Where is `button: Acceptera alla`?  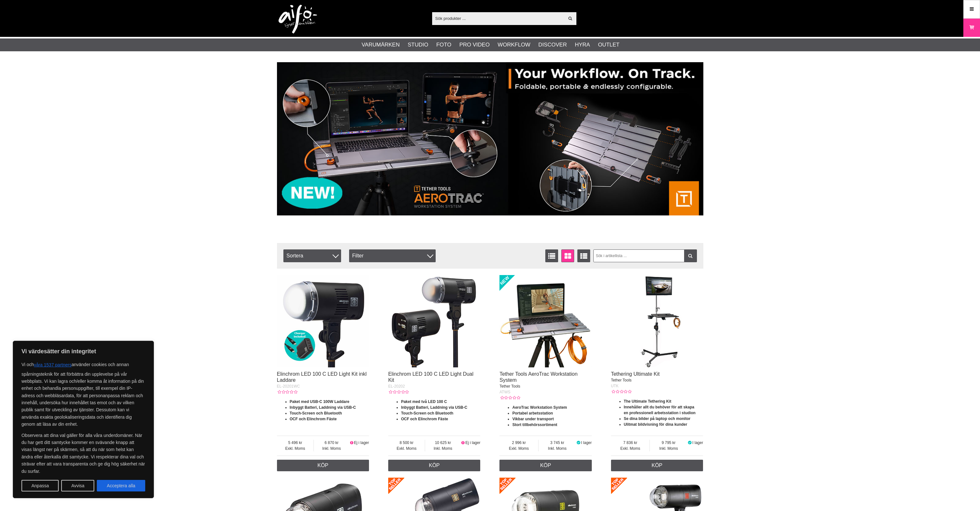
button: Acceptera alla is located at coordinates (121, 485).